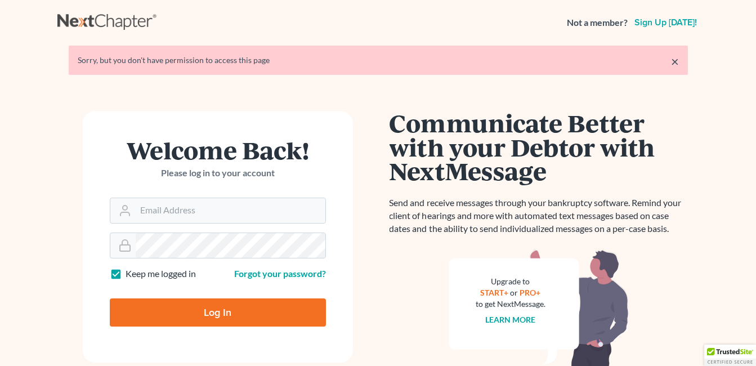 This screenshot has width=756, height=366. What do you see at coordinates (218, 150) in the screenshot?
I see `h1: Welcome Back!` at bounding box center [218, 150].